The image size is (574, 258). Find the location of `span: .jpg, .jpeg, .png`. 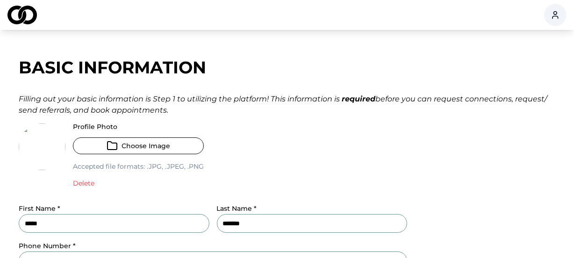

span: .jpg, .jpeg, .png is located at coordinates (174, 166).